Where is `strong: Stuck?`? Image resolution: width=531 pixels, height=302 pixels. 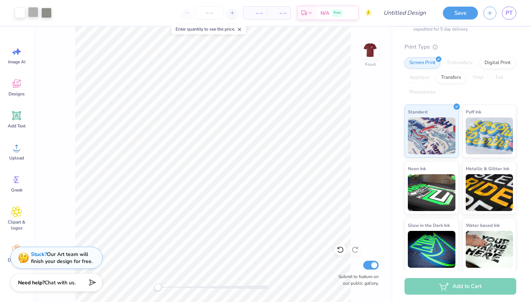
strong: Stuck? is located at coordinates (39, 255).